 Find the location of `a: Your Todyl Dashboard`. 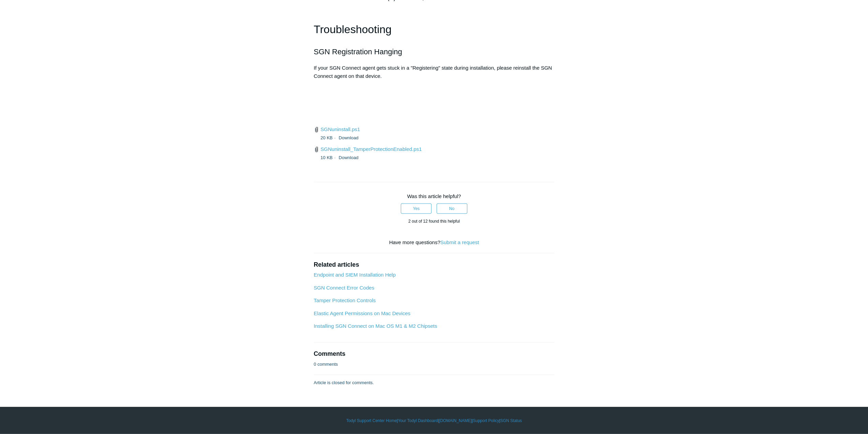

a: Your Todyl Dashboard is located at coordinates (418, 420).